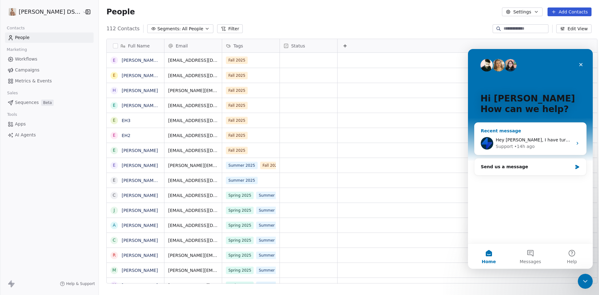 Image resolution: width=599 pixels, height=295 pixels. What do you see at coordinates (182, 46) in the screenshot?
I see `span: Email` at bounding box center [182, 46].